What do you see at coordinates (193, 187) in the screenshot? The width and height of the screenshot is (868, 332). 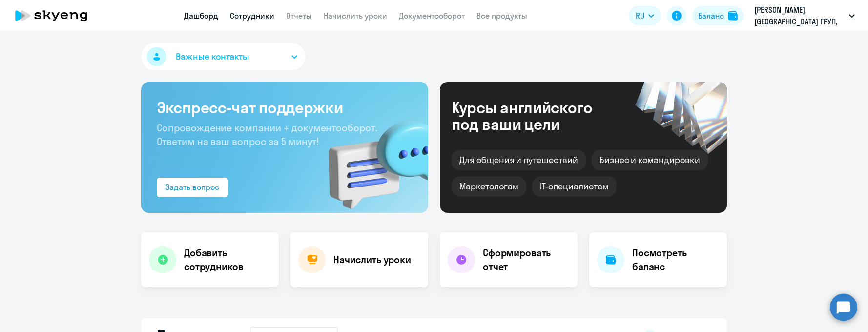 I see `div: Задать вопрос` at bounding box center [193, 187].